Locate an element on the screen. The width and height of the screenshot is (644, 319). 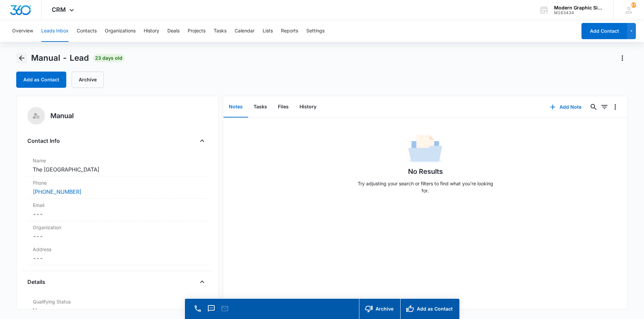
label: Qualifying Status is located at coordinates (118, 302).